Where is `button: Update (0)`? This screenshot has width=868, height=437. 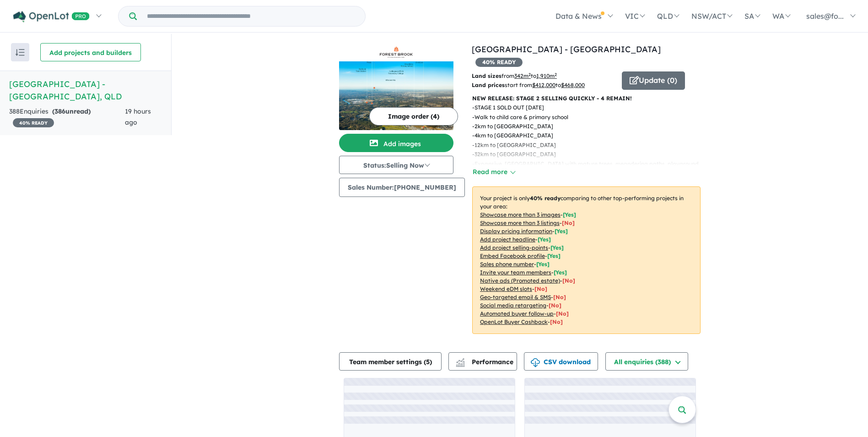
button: Update (0) is located at coordinates (653, 81).